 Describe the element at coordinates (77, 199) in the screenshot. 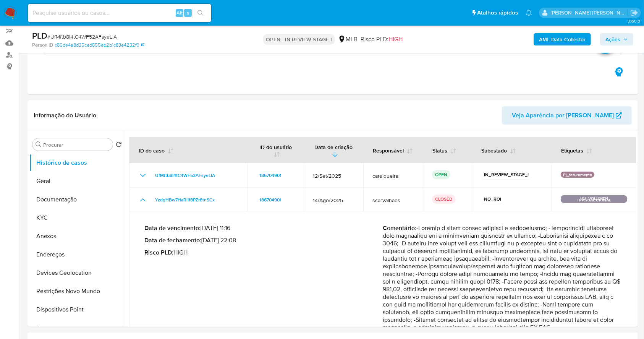

I see `button: Documentação` at that location.